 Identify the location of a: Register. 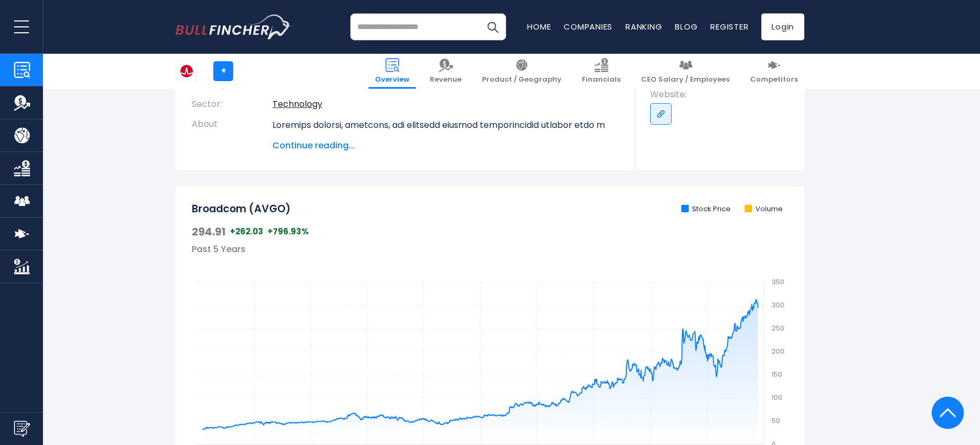
(729, 26).